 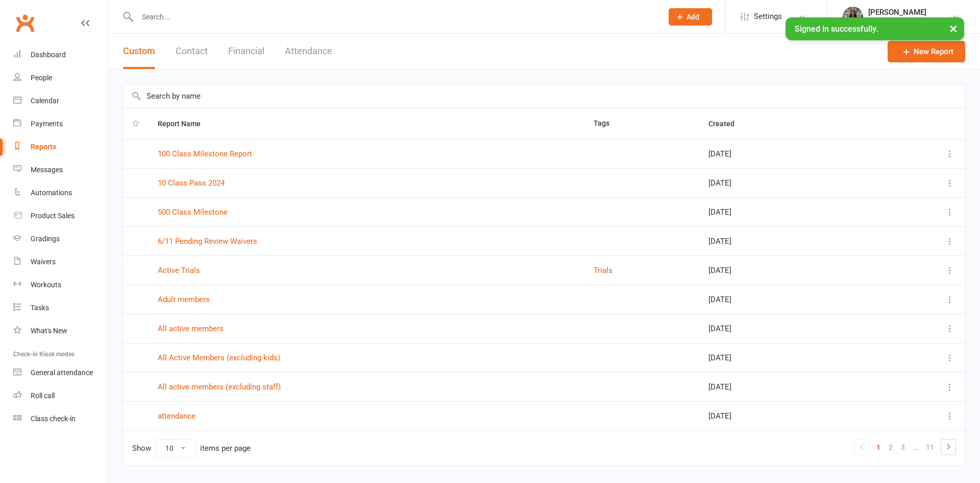 I want to click on button: Custom, so click(x=139, y=51).